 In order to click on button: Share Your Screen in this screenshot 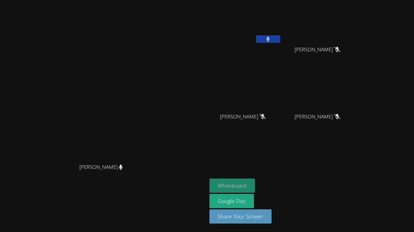, I will do `click(240, 217)`.